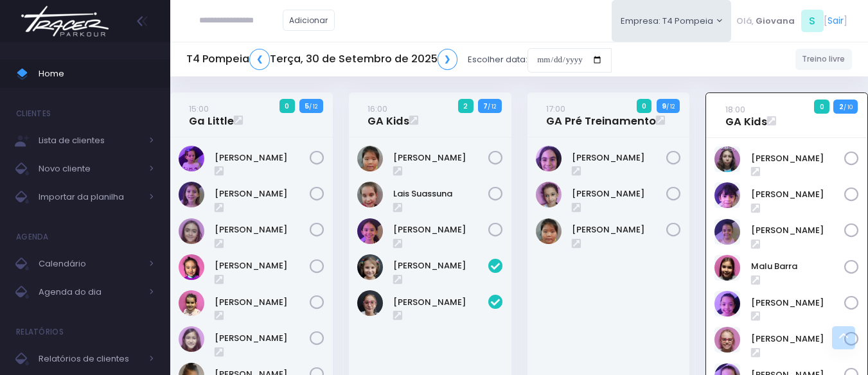 Image resolution: width=868 pixels, height=375 pixels. Describe the element at coordinates (40, 332) in the screenshot. I see `h4: Relatórios` at that location.